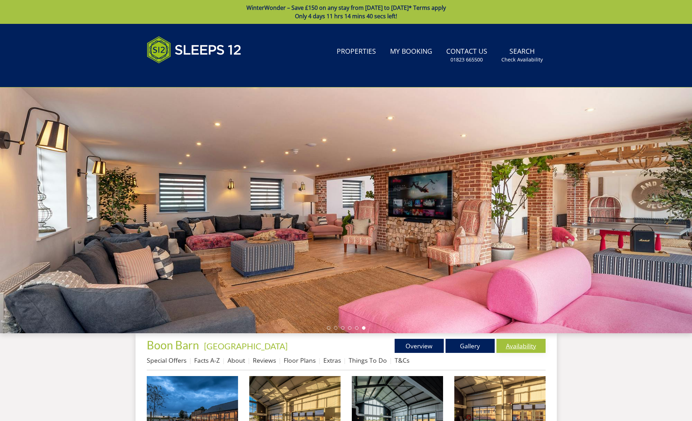  What do you see at coordinates (419, 346) in the screenshot?
I see `a: Overview` at bounding box center [419, 346].